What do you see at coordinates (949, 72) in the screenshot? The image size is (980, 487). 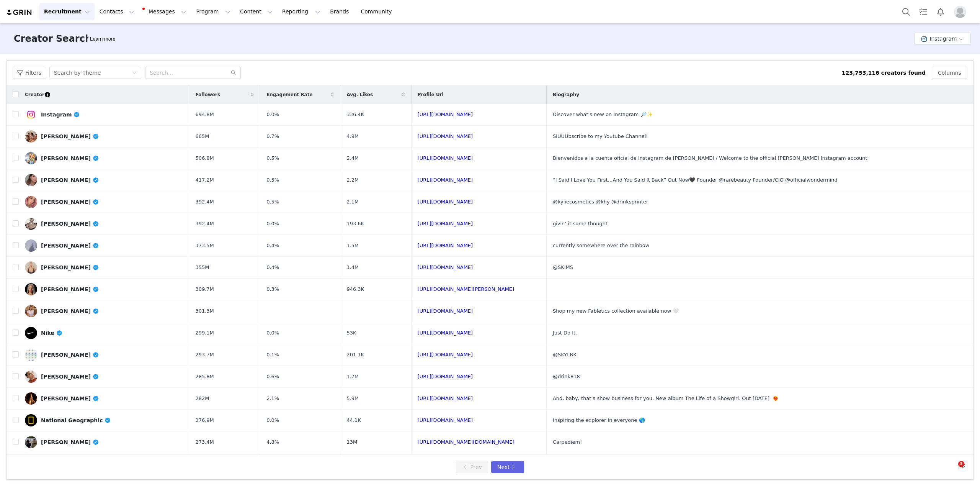 I see `button: Columns` at bounding box center [949, 72].